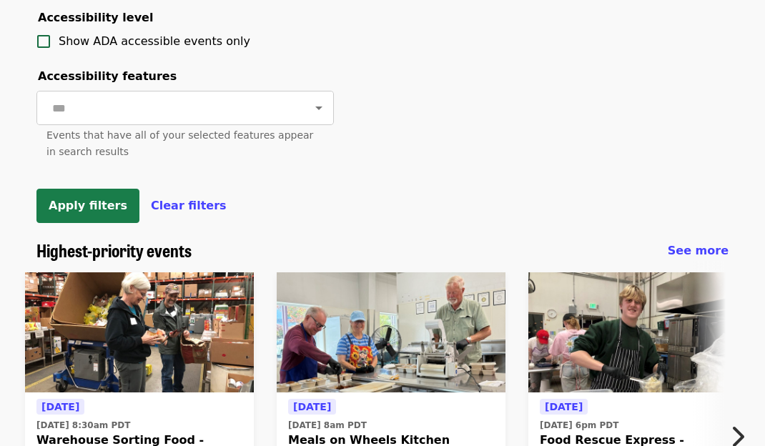 This screenshot has width=765, height=446. What do you see at coordinates (189, 206) in the screenshot?
I see `button: Clear filters` at bounding box center [189, 206].